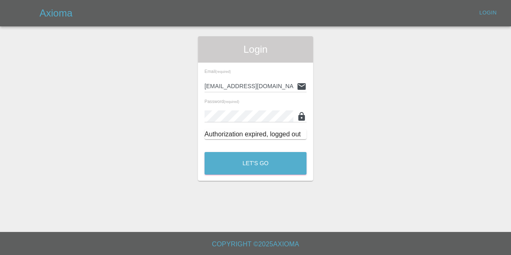 The height and width of the screenshot is (255, 511). I want to click on div: Authorization expired, logged out, so click(256, 134).